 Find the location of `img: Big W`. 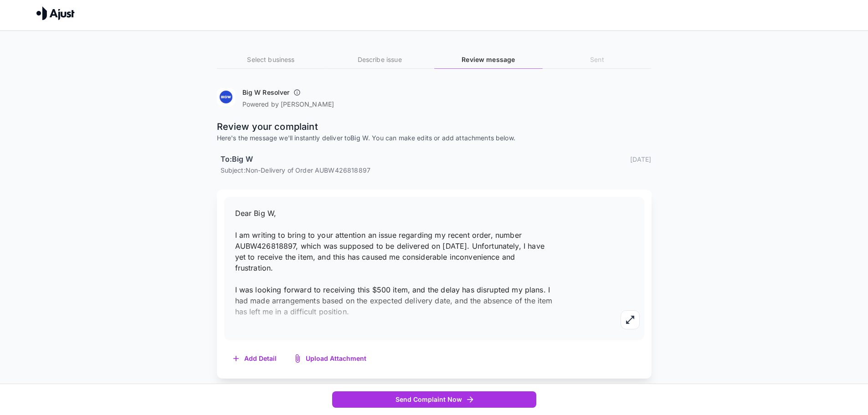

img: Big W is located at coordinates (226, 97).